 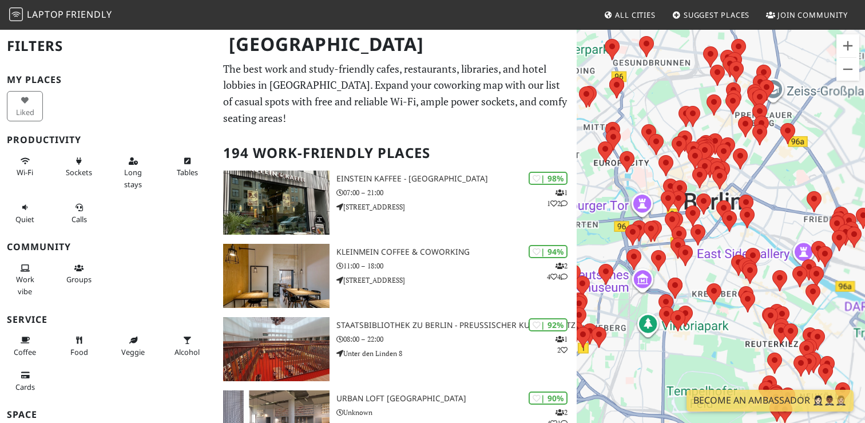 What do you see at coordinates (133, 346) in the screenshot?
I see `button: Veggie` at bounding box center [133, 346].